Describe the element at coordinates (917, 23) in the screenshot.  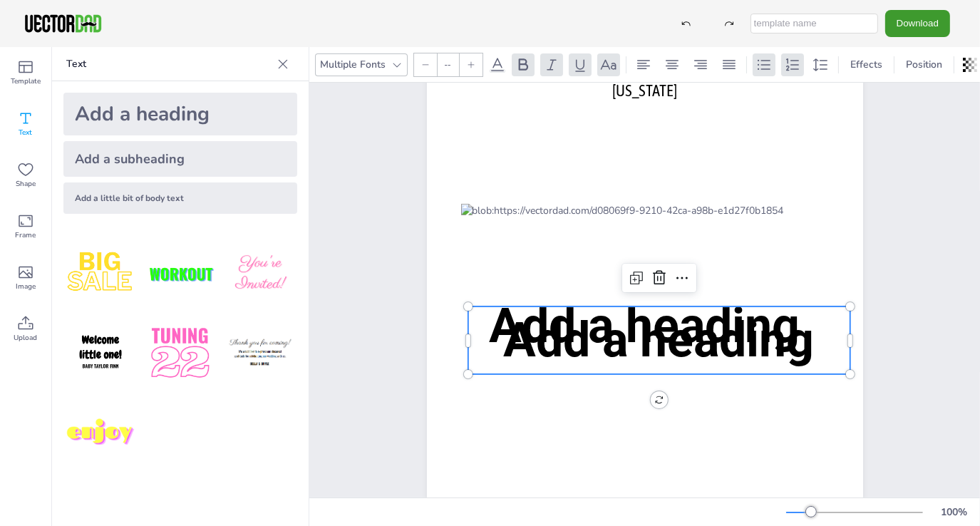
I see `button: Download` at that location.